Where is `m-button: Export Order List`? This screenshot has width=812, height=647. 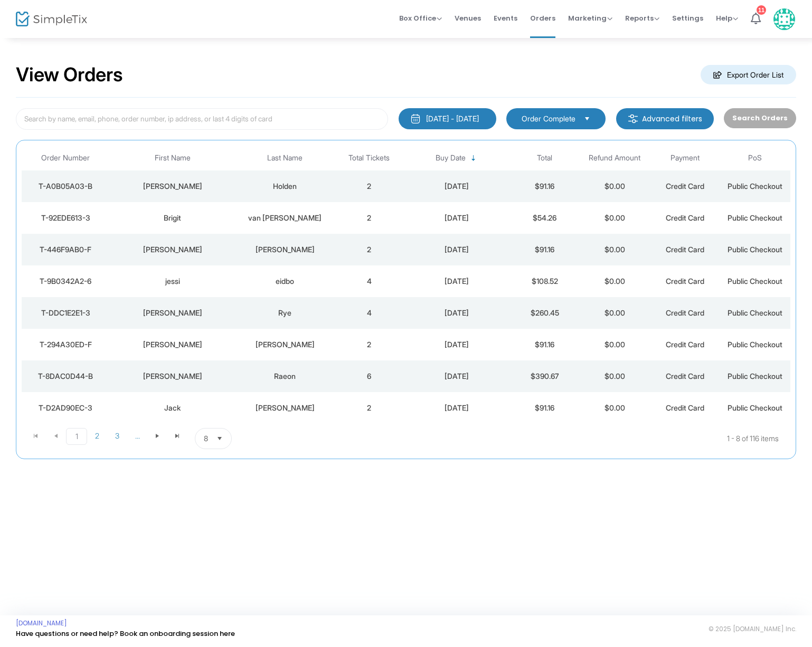
m-button: Export Order List is located at coordinates (748, 75).